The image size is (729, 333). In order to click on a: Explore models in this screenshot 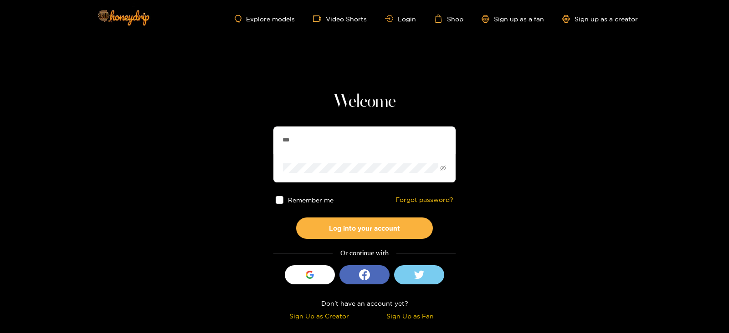, I will do `click(265, 19)`.